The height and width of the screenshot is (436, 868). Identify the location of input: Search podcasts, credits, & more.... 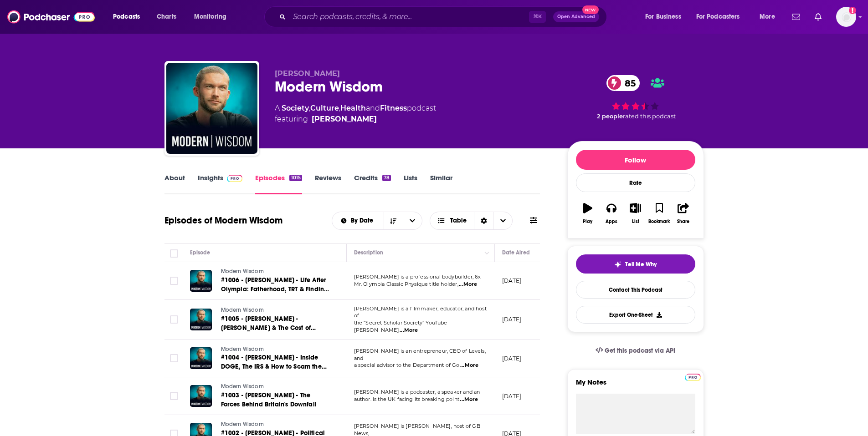
(409, 17).